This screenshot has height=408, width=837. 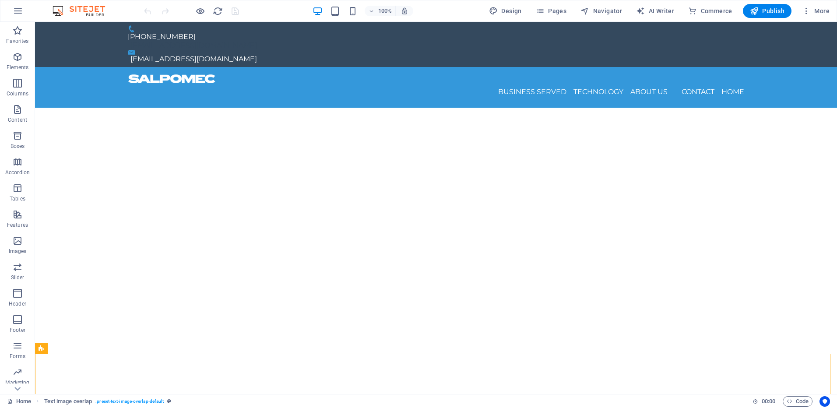 What do you see at coordinates (18, 94) in the screenshot?
I see `p: Columns` at bounding box center [18, 94].